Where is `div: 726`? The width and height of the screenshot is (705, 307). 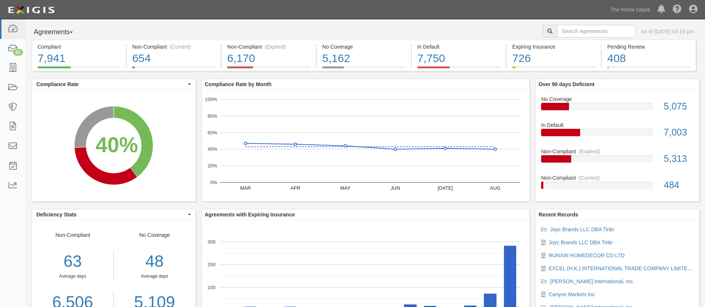
div: 726 is located at coordinates (554, 58).